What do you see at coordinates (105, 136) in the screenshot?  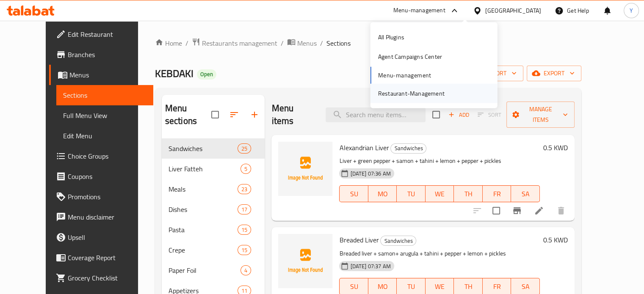 I see `a: Edit Menu` at bounding box center [105, 136].